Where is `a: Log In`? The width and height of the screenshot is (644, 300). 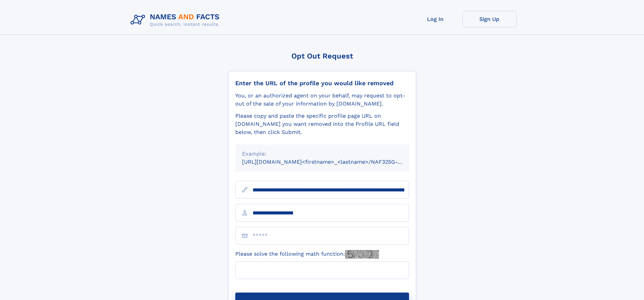
a: Log In is located at coordinates (435, 19).